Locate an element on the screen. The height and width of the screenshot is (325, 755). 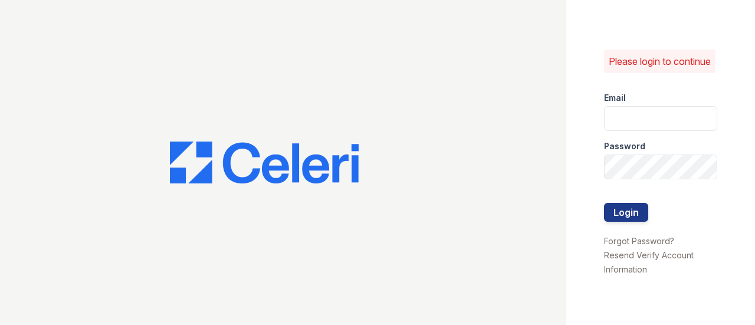
button: Login is located at coordinates (626, 212).